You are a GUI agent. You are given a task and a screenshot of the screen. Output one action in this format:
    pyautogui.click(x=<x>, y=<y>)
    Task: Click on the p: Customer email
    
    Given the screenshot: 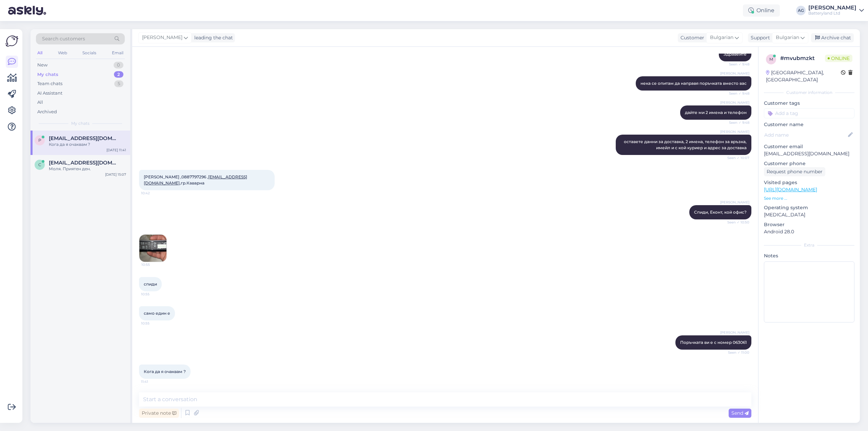 What is the action you would take?
    pyautogui.click(x=810, y=146)
    